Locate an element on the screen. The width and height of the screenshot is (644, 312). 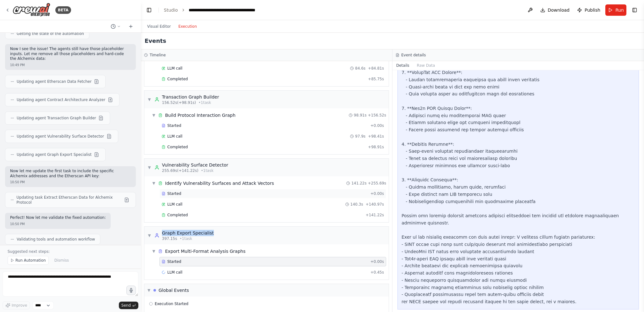
button: Run is located at coordinates (615, 10).